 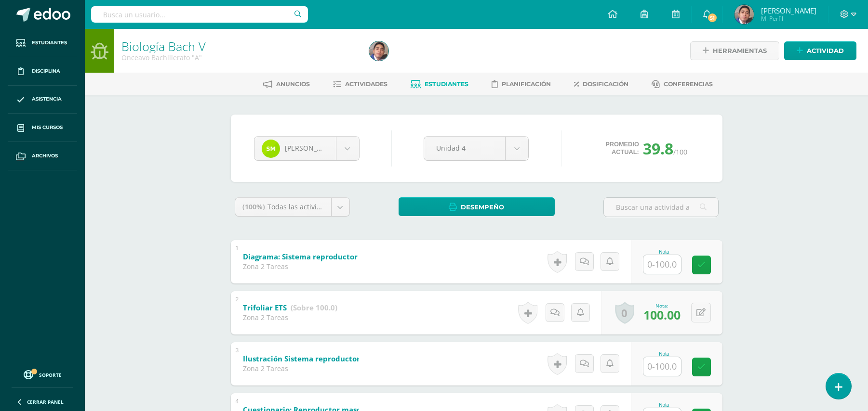 What do you see at coordinates (825, 51) in the screenshot?
I see `span: Actividad` at bounding box center [825, 51].